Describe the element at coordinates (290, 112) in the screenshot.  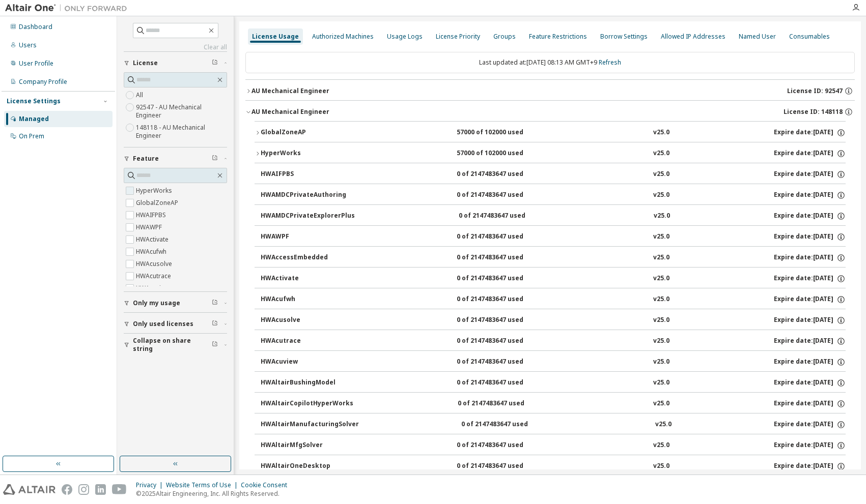
I see `div: AU Mechanical Engineer` at that location.